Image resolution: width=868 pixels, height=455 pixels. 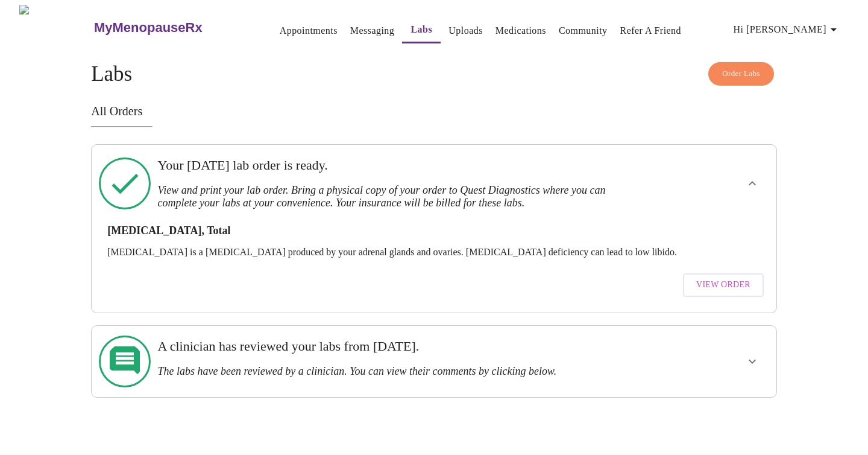 I want to click on a: View Order, so click(x=723, y=285).